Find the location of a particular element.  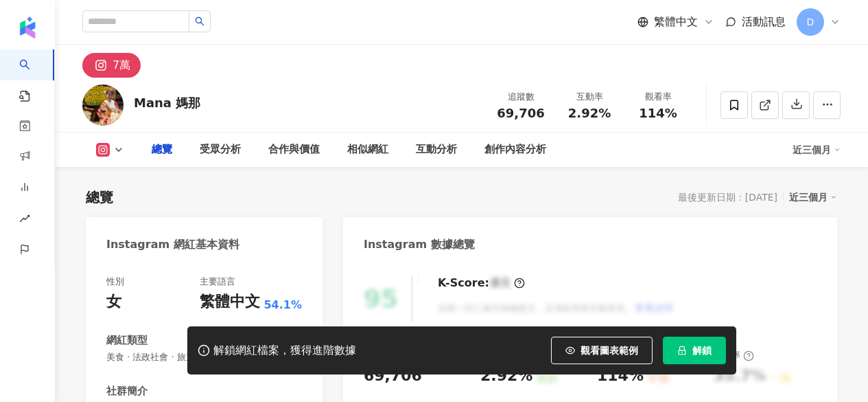

div: 繁體中文 is located at coordinates (230, 301).